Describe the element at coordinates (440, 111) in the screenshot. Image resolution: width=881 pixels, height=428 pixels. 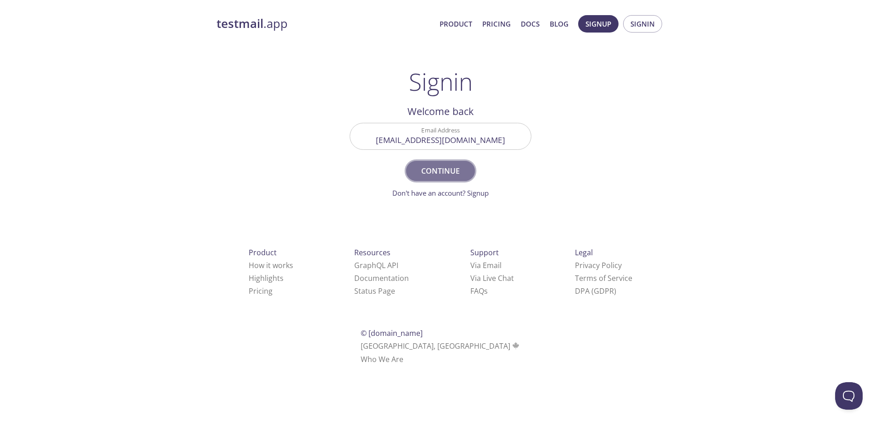
I see `h2: Welcome back` at that location.